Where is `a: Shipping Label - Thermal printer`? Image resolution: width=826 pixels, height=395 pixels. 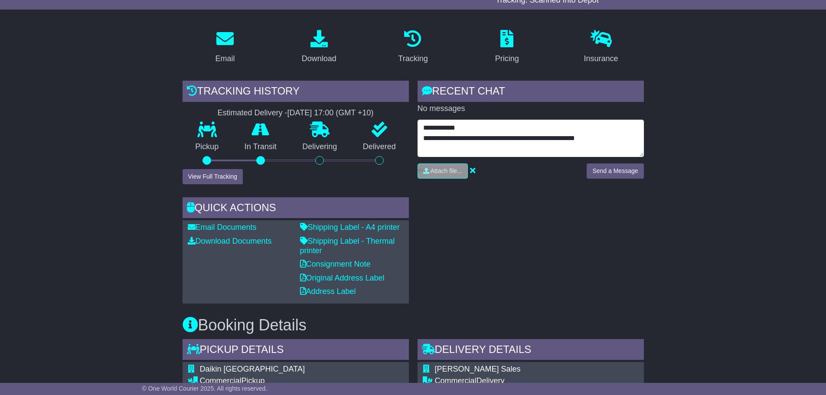
a: Shipping Label - Thermal printer is located at coordinates (347, 246).